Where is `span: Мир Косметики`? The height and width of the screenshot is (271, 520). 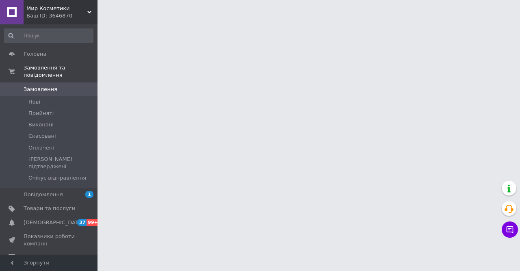
span: Мир Косметики is located at coordinates (57, 9).